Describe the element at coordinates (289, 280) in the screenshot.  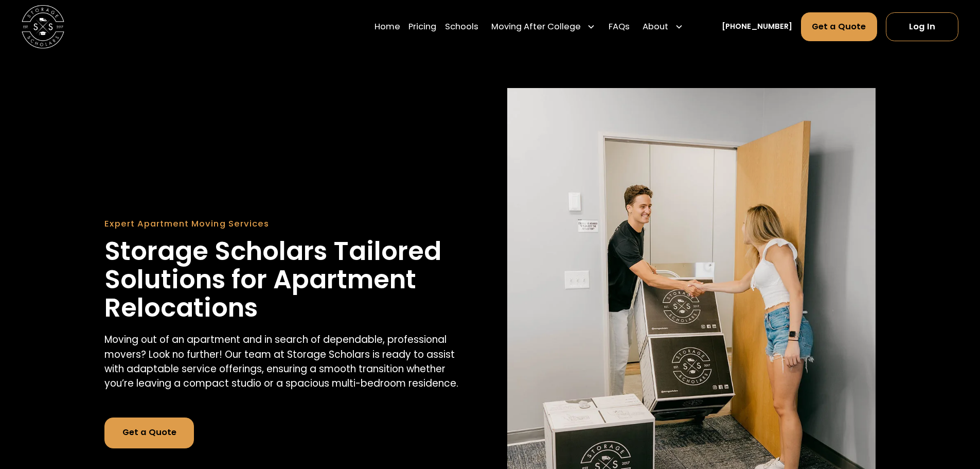
I see `h1: Storage Scholars Tailored Solutions for Apartment Relocations` at that location.